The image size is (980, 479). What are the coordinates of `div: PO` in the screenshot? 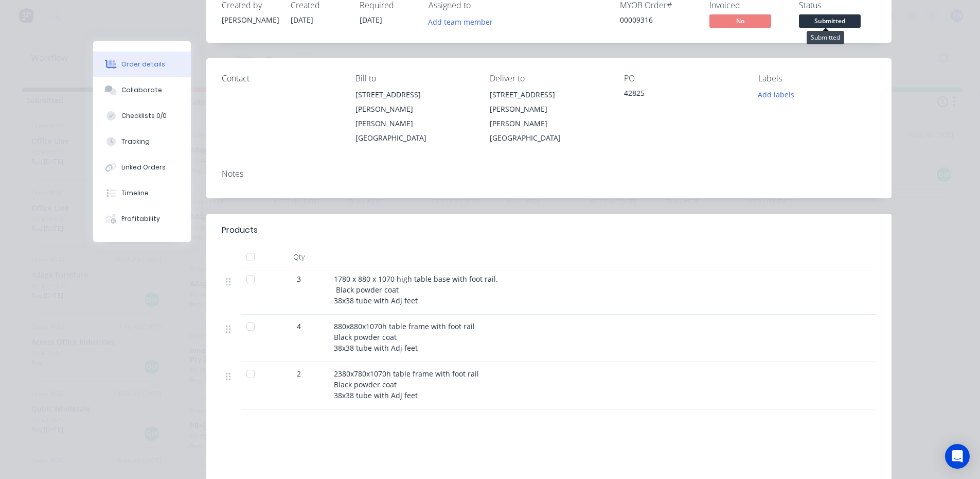 It's located at (683, 78).